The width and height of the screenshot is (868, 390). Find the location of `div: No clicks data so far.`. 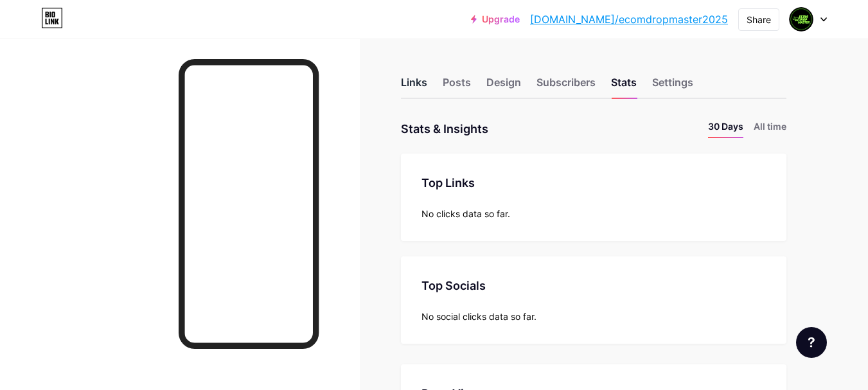

div: No clicks data so far. is located at coordinates (594, 214).